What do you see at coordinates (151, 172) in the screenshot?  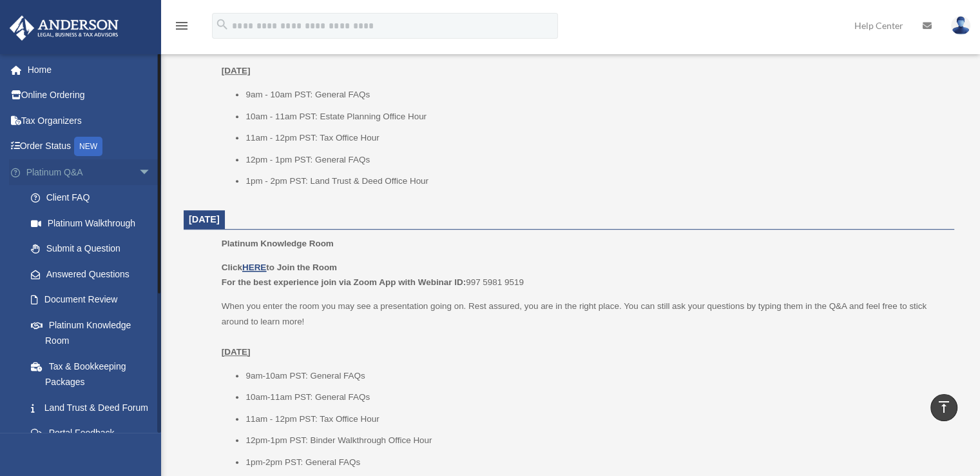 I see `span: arrow_drop_down` at bounding box center [151, 172].